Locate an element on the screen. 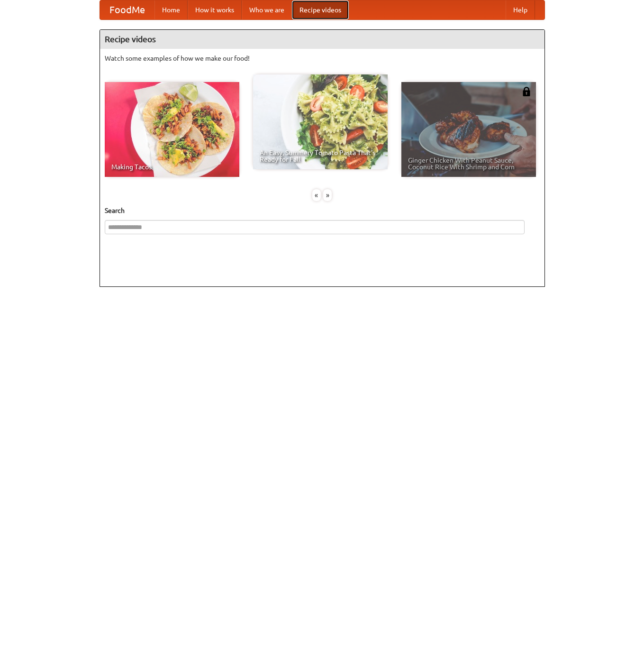  a: An Easy, Summery Tomato Pasta That's Ready for Fall is located at coordinates (320, 122).